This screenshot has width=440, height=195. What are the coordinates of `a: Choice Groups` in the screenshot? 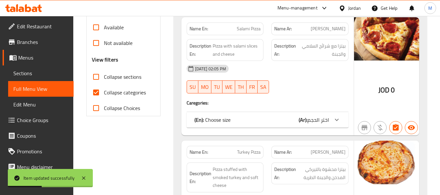 It's located at (38, 120).